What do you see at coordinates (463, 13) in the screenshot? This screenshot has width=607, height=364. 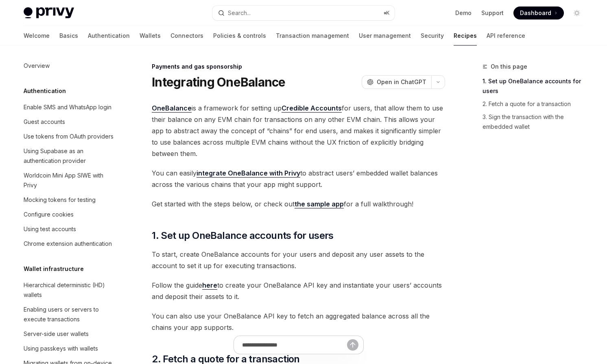 I see `a: Demo` at bounding box center [463, 13].